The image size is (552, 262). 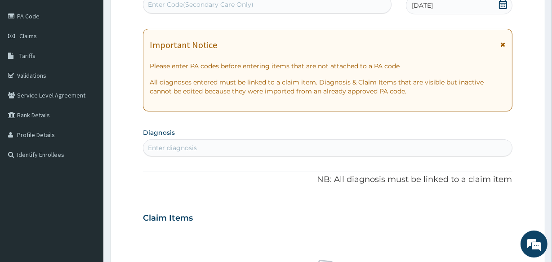 What do you see at coordinates (327, 180) in the screenshot?
I see `p: NB: All diagnosis must be linked to a claim item` at bounding box center [327, 180].